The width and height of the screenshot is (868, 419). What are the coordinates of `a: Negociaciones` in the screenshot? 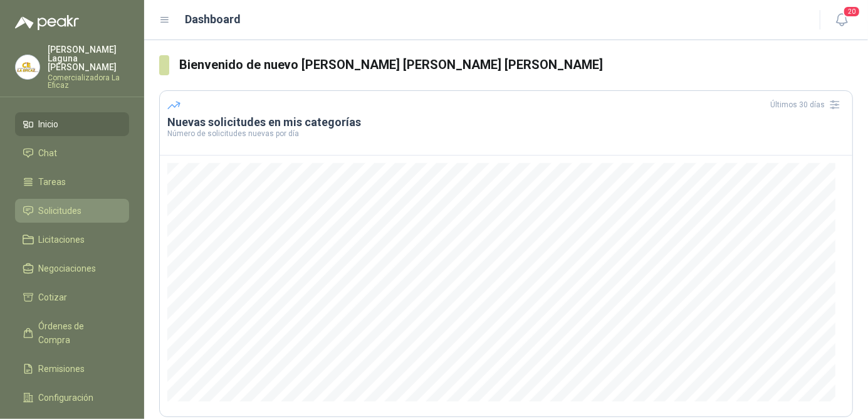 It's located at (72, 269).